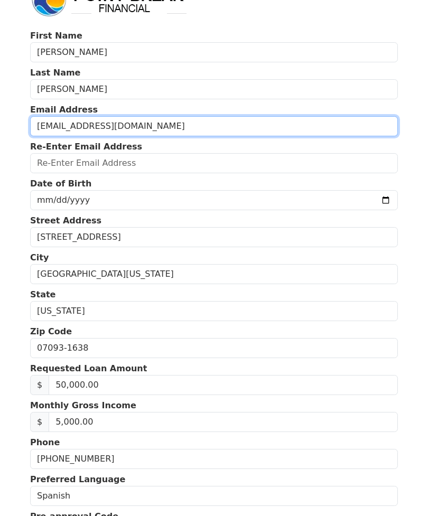 The image size is (428, 516). Describe the element at coordinates (86, 146) in the screenshot. I see `strong: Re-Enter Email Address` at that location.